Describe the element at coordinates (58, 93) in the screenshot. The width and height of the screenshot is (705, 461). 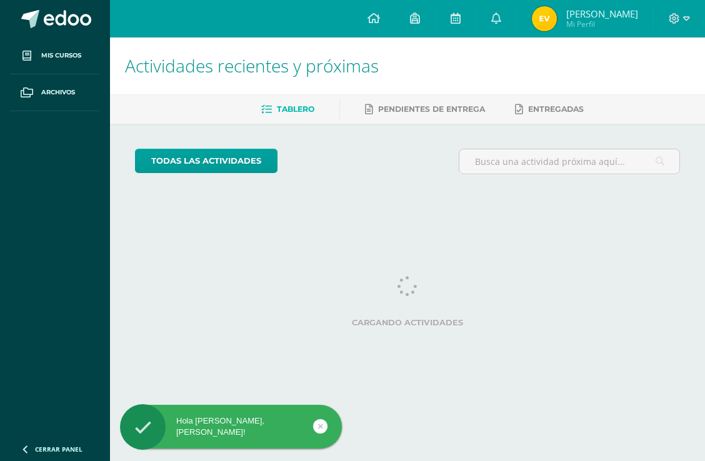
I see `span: Archivos` at that location.